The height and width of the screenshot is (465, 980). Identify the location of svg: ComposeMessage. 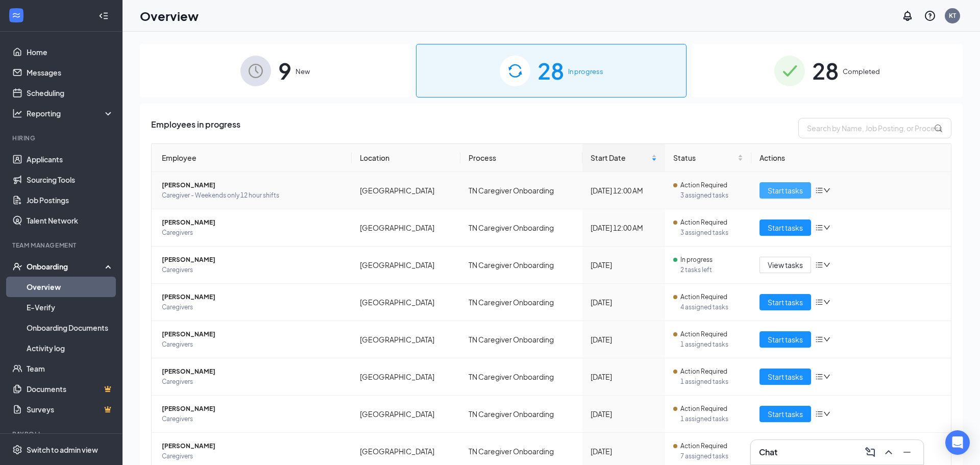
(870, 452).